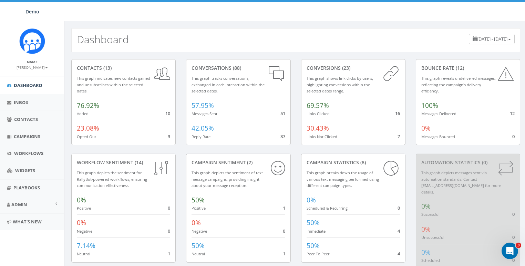 Image resolution: width=525 pixels, height=266 pixels. What do you see at coordinates (238, 163) in the screenshot?
I see `div: Campaign Sentiment` at bounding box center [238, 163].